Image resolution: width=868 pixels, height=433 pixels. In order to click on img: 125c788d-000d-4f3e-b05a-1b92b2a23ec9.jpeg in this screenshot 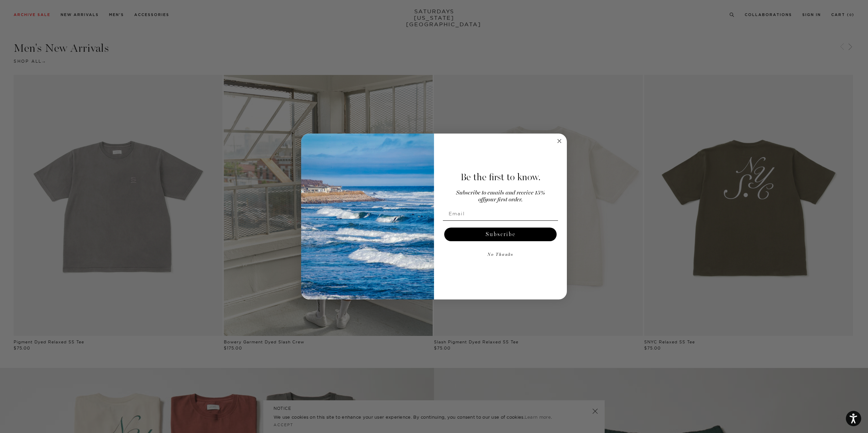, I will do `click(368, 216)`.